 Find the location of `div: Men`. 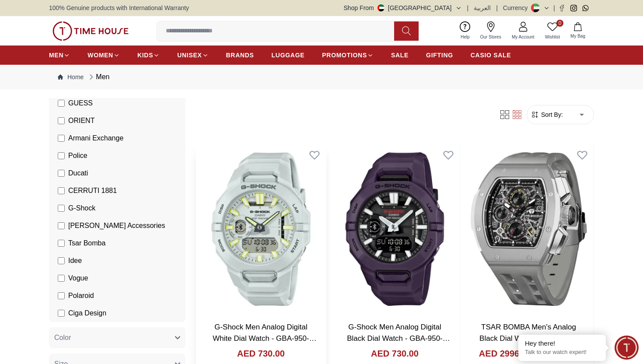

div: Men is located at coordinates (98, 77).